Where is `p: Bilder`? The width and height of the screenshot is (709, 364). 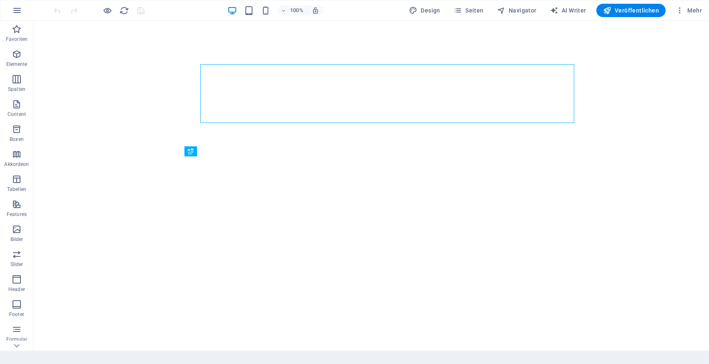 p: Bilder is located at coordinates (17, 239).